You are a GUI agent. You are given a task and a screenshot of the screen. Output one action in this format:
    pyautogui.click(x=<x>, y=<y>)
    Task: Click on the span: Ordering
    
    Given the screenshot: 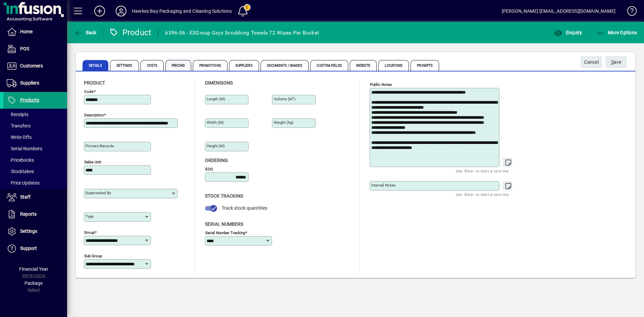 What is the action you would take?
    pyautogui.click(x=216, y=160)
    